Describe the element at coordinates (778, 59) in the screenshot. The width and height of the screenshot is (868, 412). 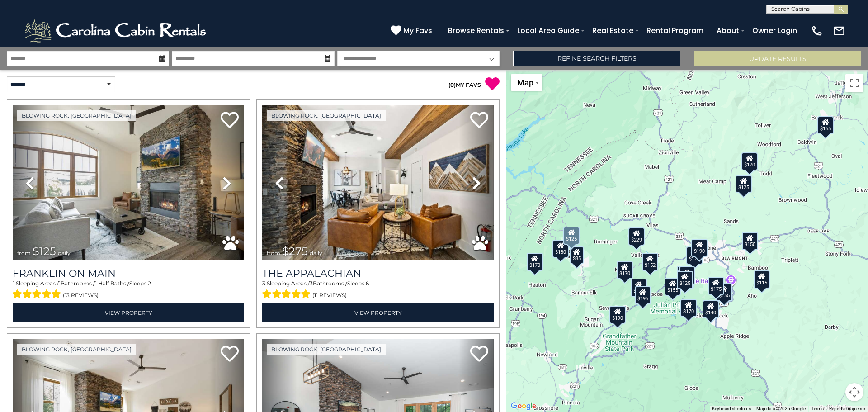
I see `button: Update Results` at that location.